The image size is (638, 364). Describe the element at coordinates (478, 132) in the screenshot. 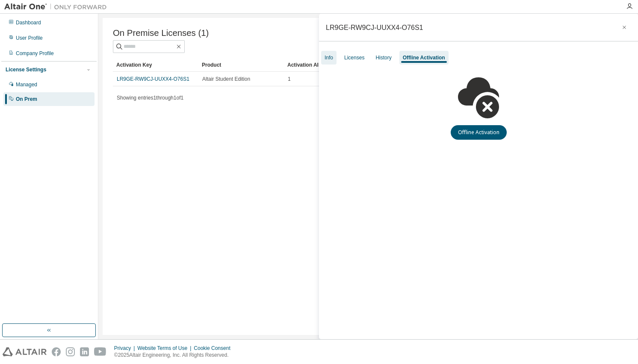

I see `button: Offline Activation` at that location.